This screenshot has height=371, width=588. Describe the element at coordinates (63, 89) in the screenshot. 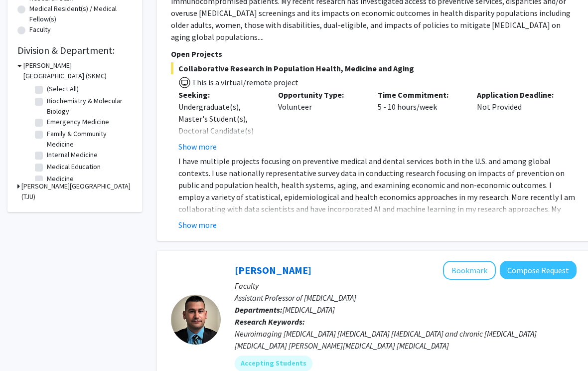

I see `label: (Select All)` at that location.